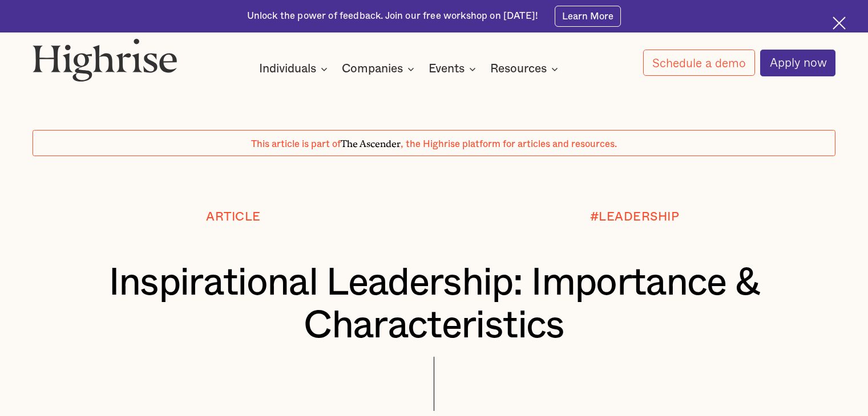 The width and height of the screenshot is (868, 416). I want to click on a: Learn More, so click(587, 16).